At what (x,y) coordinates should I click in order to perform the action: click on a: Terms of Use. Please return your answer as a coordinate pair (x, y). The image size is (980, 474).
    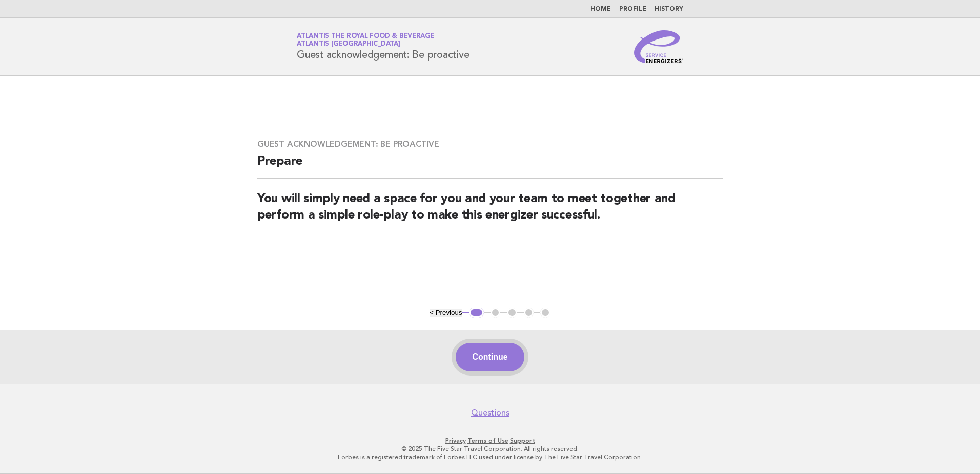
    Looking at the image, I should click on (488, 441).